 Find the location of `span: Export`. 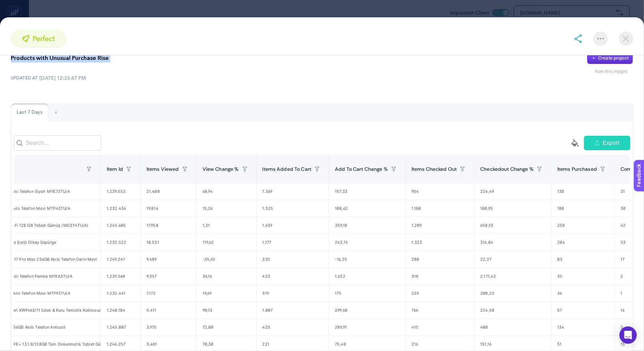

span: Export is located at coordinates (611, 143).